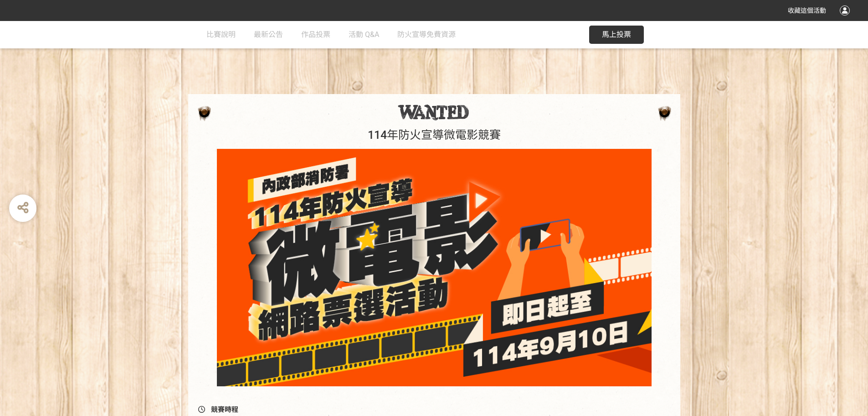 The image size is (868, 416). Describe the element at coordinates (225, 410) in the screenshot. I see `span: 競賽時程` at that location.